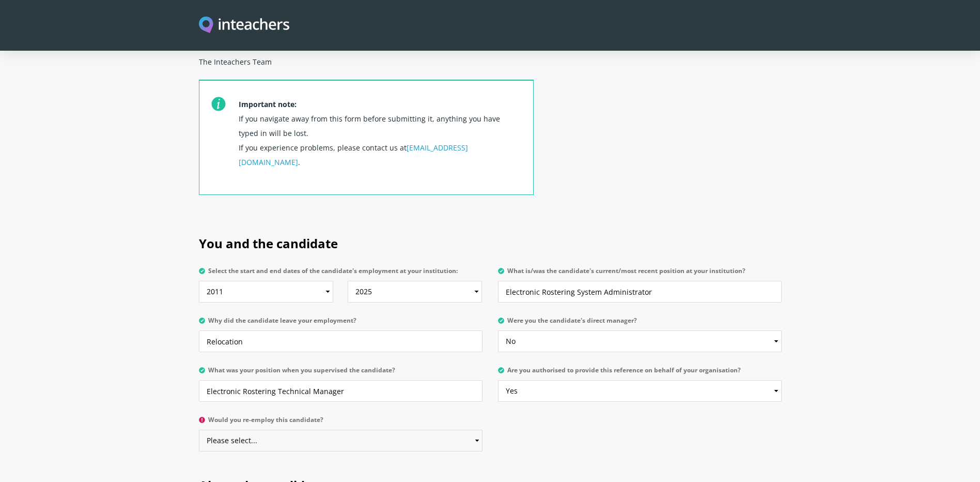 This screenshot has height=482, width=980. What do you see at coordinates (366, 58) in the screenshot?
I see `p: Best Wishes The Inteachers Team` at bounding box center [366, 58].